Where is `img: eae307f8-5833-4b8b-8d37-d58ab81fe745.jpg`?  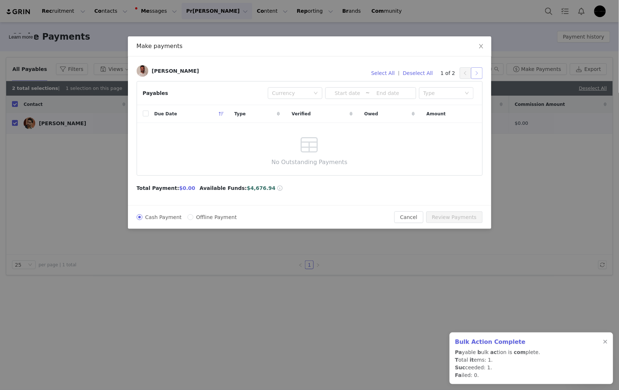 img: eae307f8-5833-4b8b-8d37-d58ab81fe745.jpg is located at coordinates (143, 71).